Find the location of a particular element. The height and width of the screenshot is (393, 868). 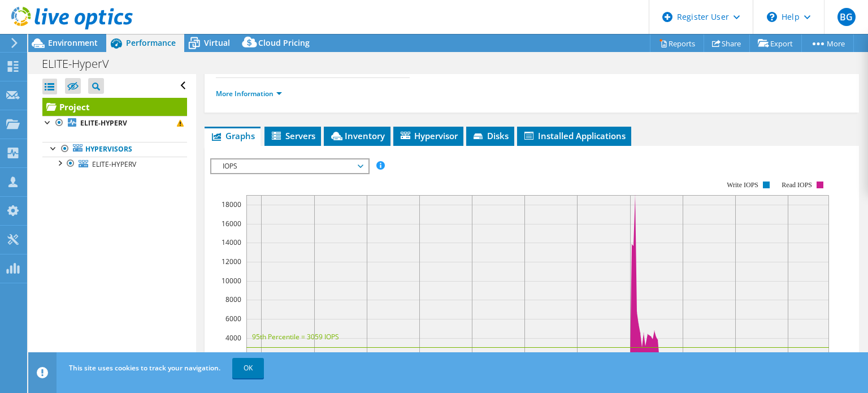

span: Installed Applications is located at coordinates (574, 136).